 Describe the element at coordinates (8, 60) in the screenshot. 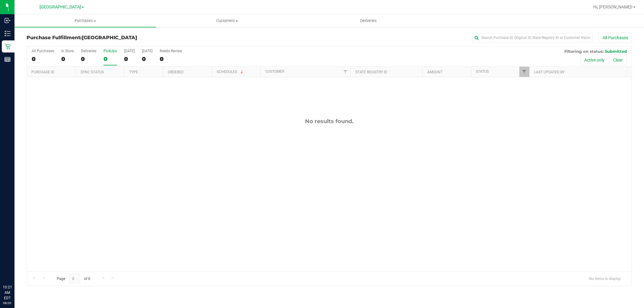

I see `inline-svg: Reports` at that location.